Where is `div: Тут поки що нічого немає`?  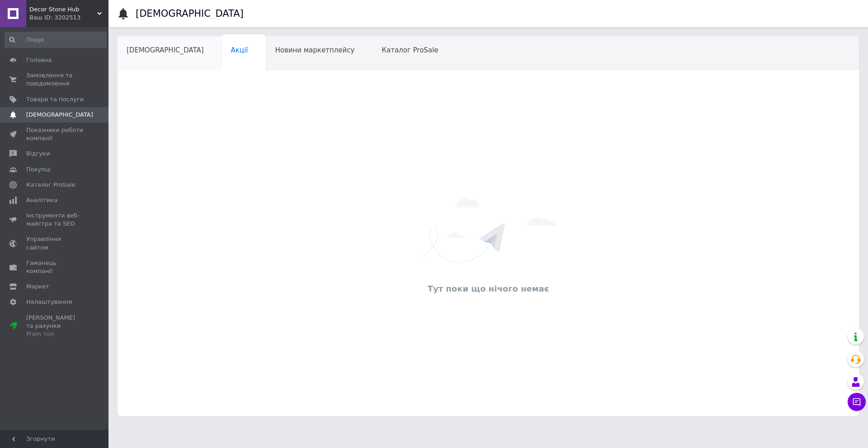 div: Тут поки що нічого немає is located at coordinates (488, 288).